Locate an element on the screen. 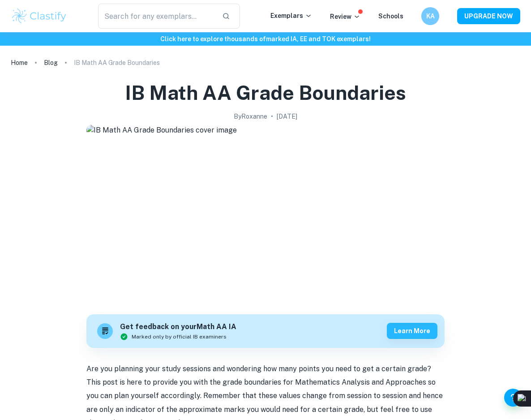 The image size is (531, 420). button: UPGRADE NOW is located at coordinates (489, 16).